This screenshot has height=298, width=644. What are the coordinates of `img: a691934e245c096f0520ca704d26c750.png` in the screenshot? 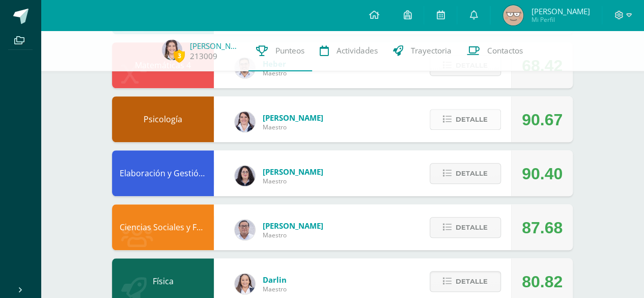 It's located at (513, 15).